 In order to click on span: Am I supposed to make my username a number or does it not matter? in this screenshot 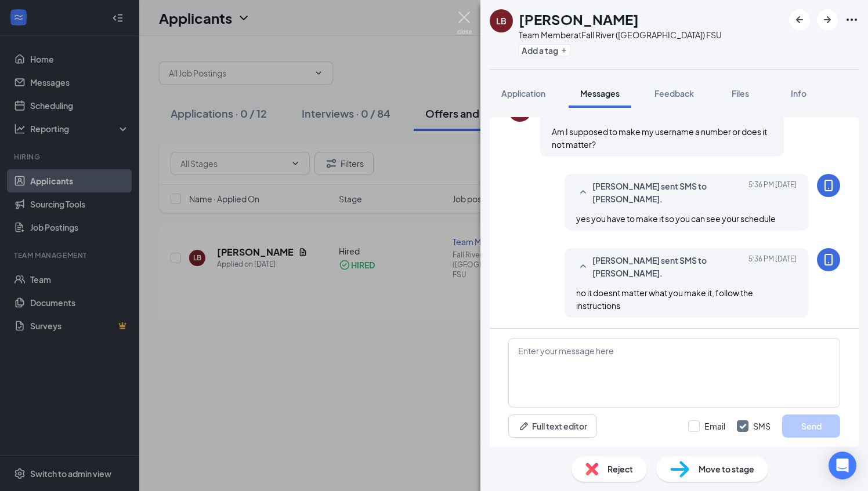, I will do `click(659, 138)`.